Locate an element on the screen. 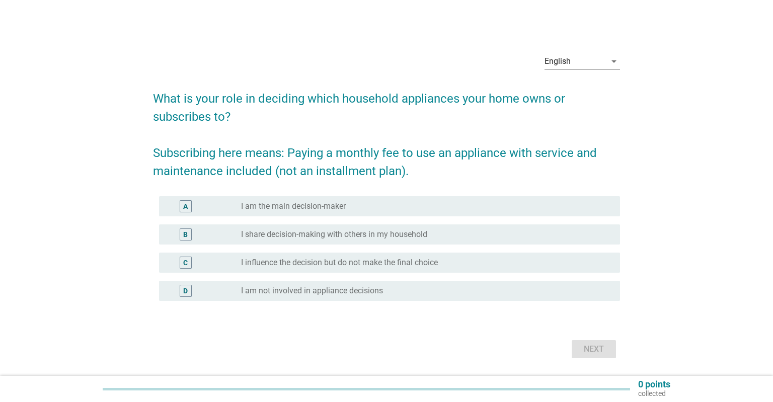 The width and height of the screenshot is (773, 402). h2: What is your role in deciding which household appliances your home owns or subscribes to? Subscri... is located at coordinates (386, 130).